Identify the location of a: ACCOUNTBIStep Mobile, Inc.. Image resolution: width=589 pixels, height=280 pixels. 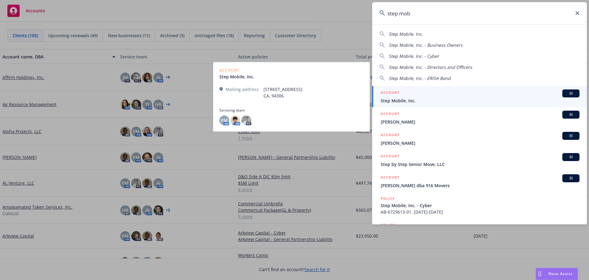
(480, 96).